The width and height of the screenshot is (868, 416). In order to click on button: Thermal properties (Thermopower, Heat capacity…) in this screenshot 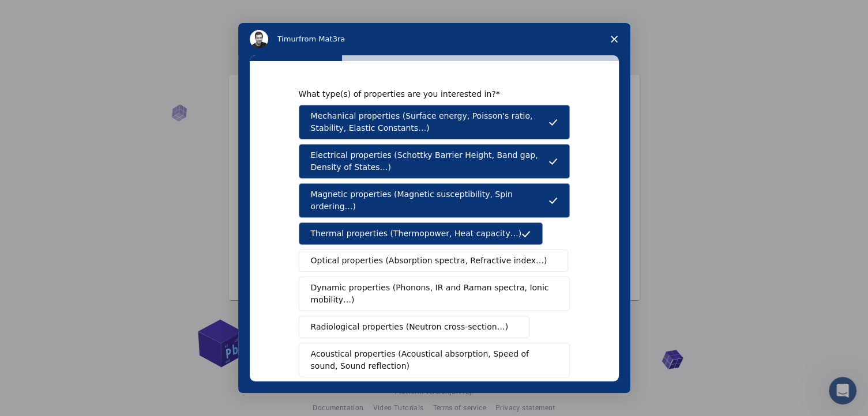, I will do `click(421, 233)`.